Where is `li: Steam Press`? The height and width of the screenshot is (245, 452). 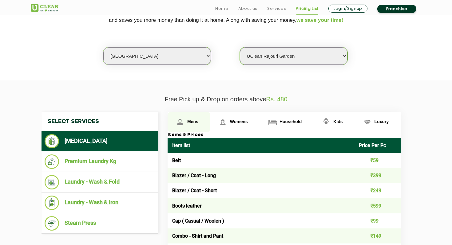 li: Steam Press is located at coordinates (100, 223).